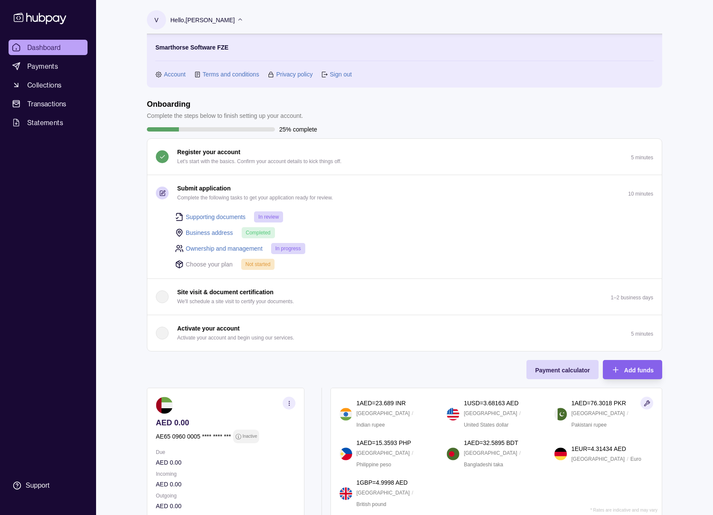  Describe the element at coordinates (453, 414) in the screenshot. I see `img: us` at that location.